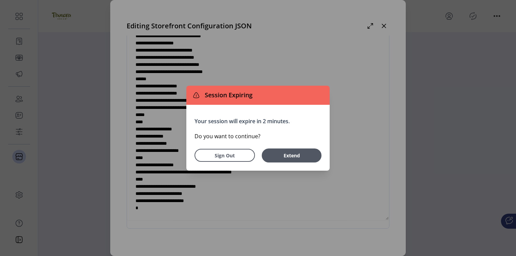 The width and height of the screenshot is (516, 256). Describe the element at coordinates (258, 136) in the screenshot. I see `p: Do you want to continue?` at that location.